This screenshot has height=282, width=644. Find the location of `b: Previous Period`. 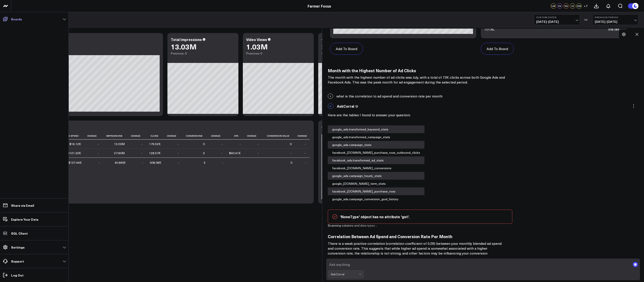

b: Previous Period is located at coordinates (616, 17).